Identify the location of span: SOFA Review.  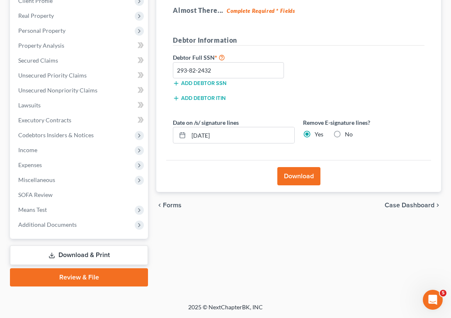
(35, 194).